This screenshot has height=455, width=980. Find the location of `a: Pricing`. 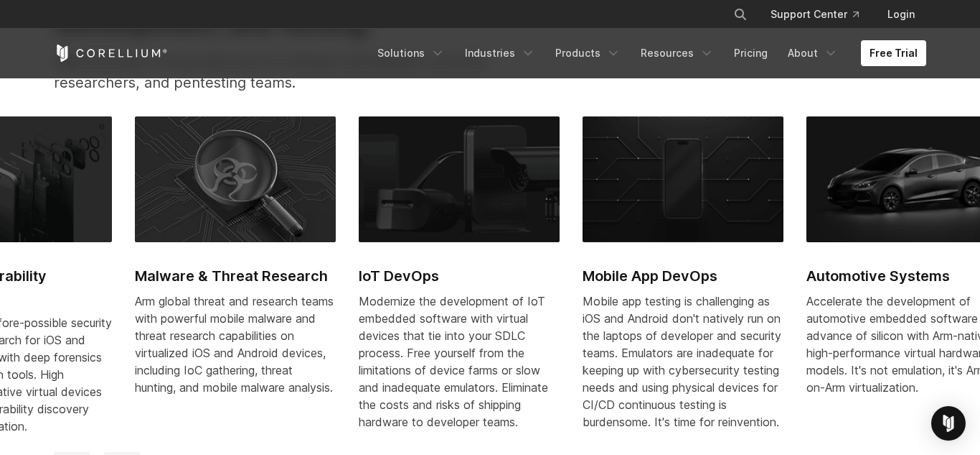

a: Pricing is located at coordinates (750, 53).